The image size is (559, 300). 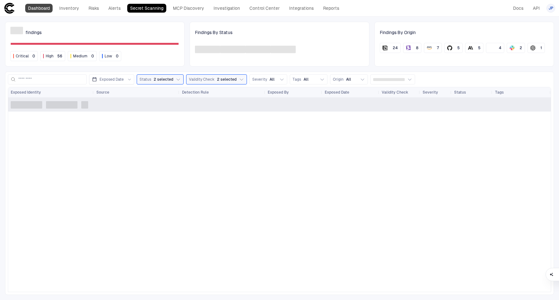 What do you see at coordinates (108, 56) in the screenshot?
I see `span: Low` at bounding box center [108, 56].